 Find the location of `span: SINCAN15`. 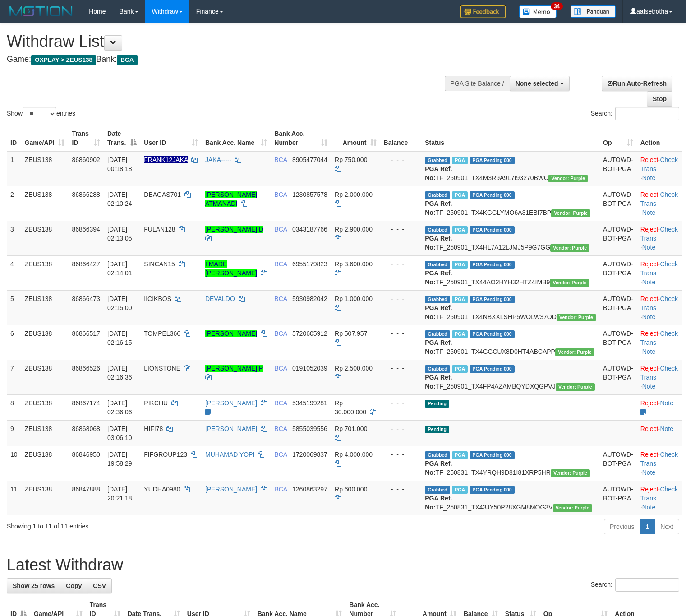

span: SINCAN15 is located at coordinates (159, 264).